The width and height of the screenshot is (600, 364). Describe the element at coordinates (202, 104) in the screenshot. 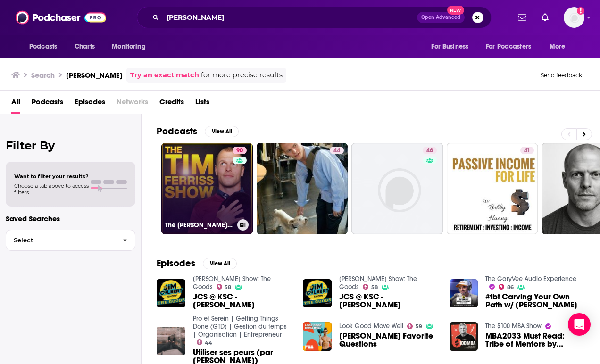

I see `a: Lists` at that location.